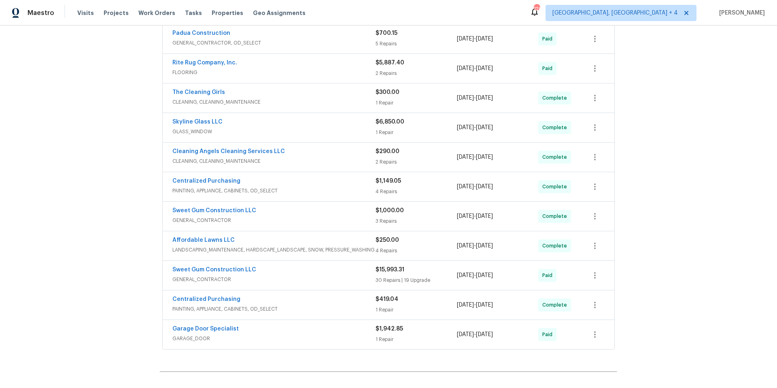 The height and width of the screenshot is (388, 777). I want to click on span: $700.15, so click(387, 33).